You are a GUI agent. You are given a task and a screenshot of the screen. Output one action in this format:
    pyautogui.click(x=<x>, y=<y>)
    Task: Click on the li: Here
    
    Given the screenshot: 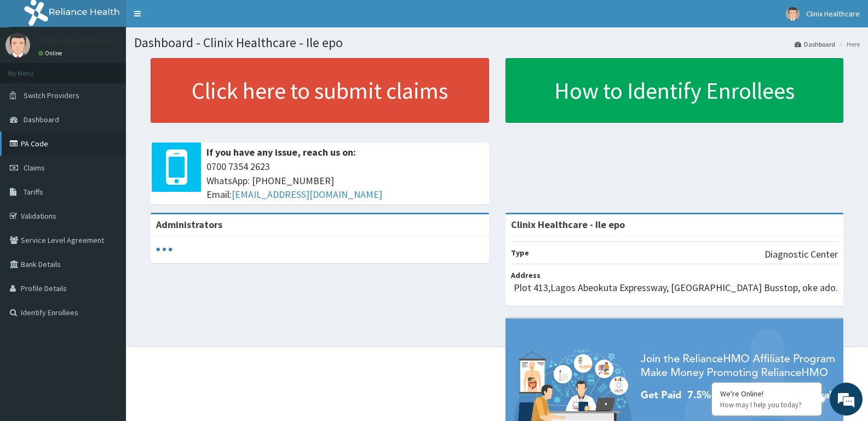 What is the action you would take?
    pyautogui.click(x=848, y=44)
    